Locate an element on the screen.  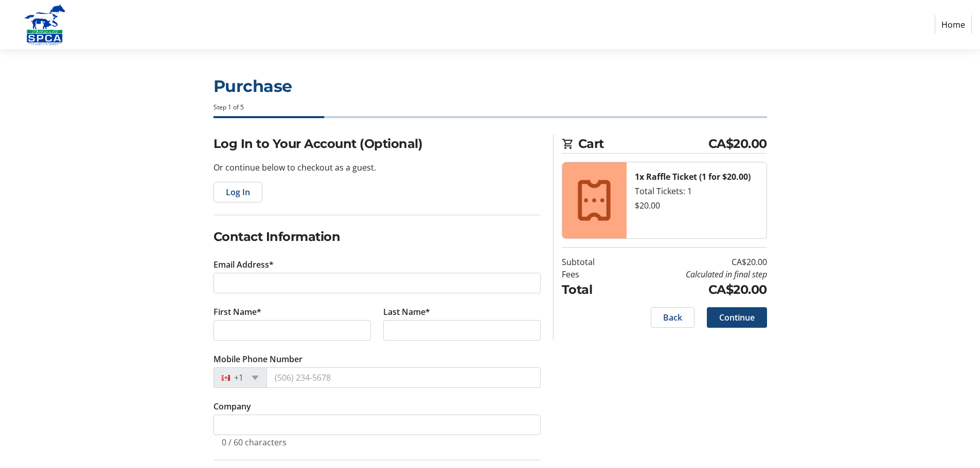
div: $20.00 is located at coordinates (697, 205).